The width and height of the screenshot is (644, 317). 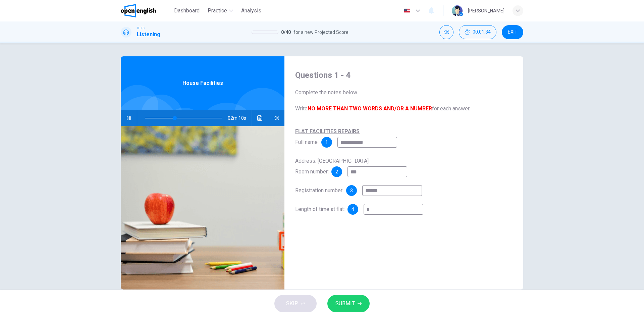 What do you see at coordinates (337, 172) in the screenshot?
I see `span: 2` at bounding box center [337, 172].